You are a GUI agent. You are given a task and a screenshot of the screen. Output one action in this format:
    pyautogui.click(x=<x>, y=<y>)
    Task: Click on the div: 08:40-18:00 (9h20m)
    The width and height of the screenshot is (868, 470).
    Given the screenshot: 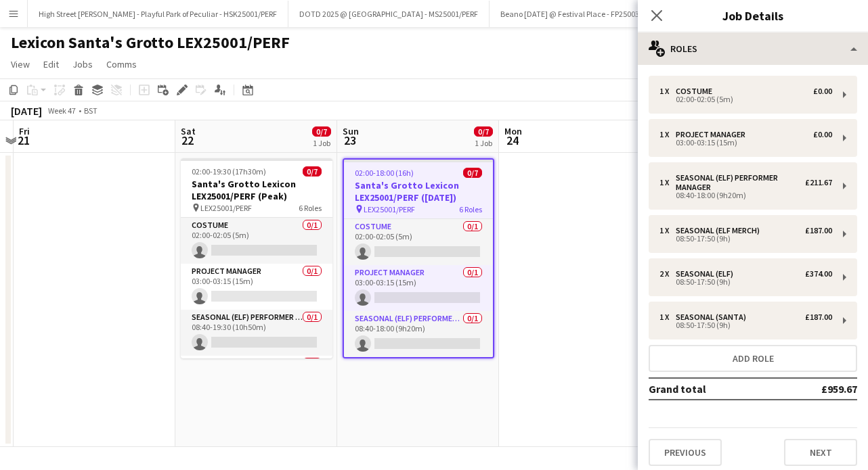 What is the action you would take?
    pyautogui.click(x=745, y=195)
    